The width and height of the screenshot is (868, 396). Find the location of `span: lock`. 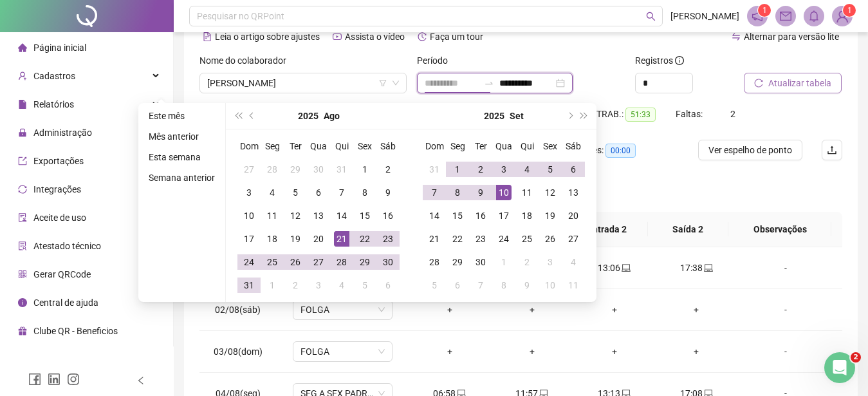

span: lock is located at coordinates (22, 133).